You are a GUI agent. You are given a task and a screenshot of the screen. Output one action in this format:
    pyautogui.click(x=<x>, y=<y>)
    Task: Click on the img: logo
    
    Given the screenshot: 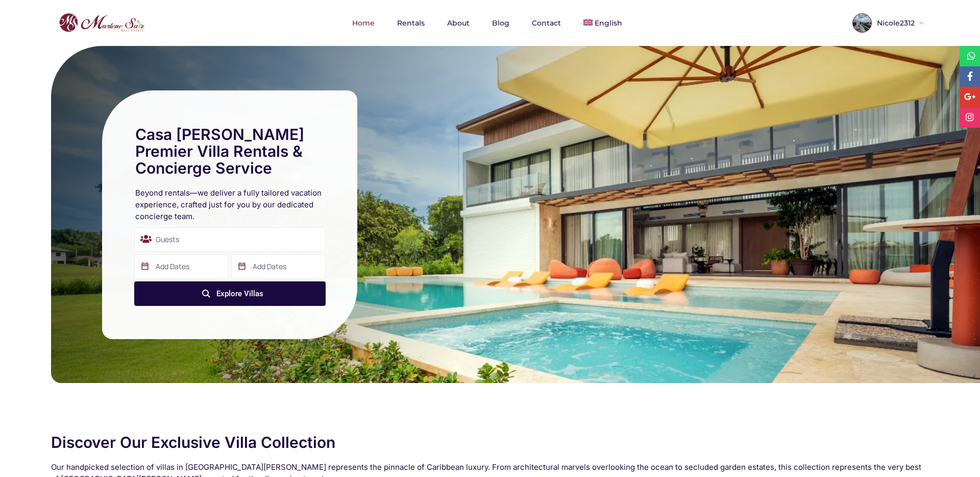 What is the action you would take?
    pyautogui.click(x=101, y=23)
    